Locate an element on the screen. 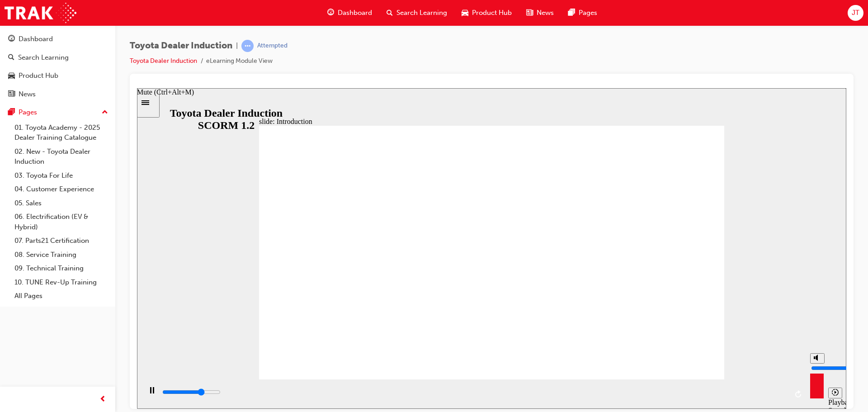 The height and width of the screenshot is (412, 868). div: Attempted is located at coordinates (272, 46).